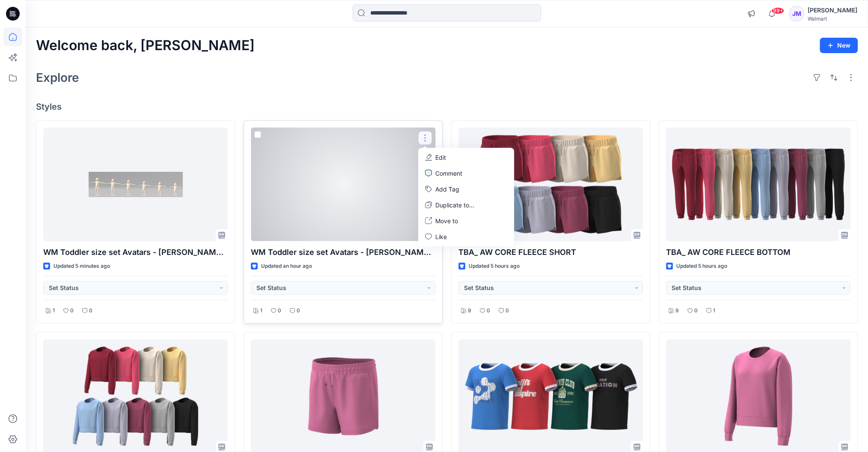  I want to click on p: Move to, so click(447, 220).